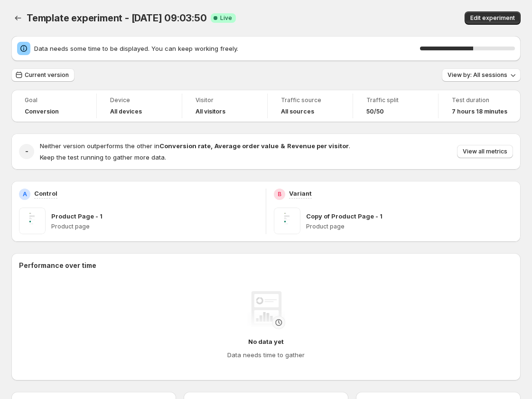  I want to click on span: 50/50, so click(375, 112).